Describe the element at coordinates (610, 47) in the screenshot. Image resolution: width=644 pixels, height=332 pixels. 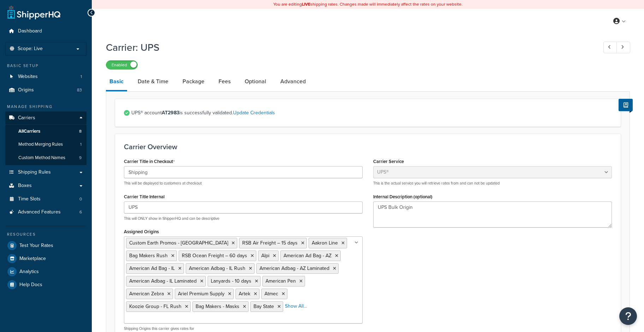
I see `a: Previous Record` at that location.